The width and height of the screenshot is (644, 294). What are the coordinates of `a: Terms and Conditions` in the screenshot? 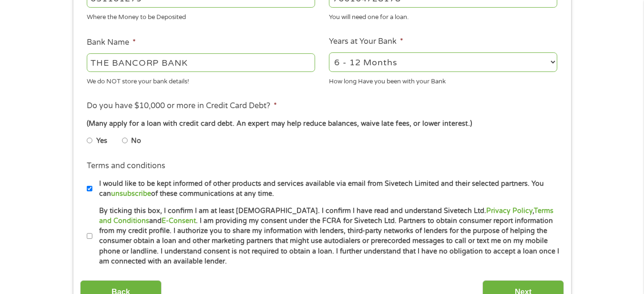 It's located at (327, 216).